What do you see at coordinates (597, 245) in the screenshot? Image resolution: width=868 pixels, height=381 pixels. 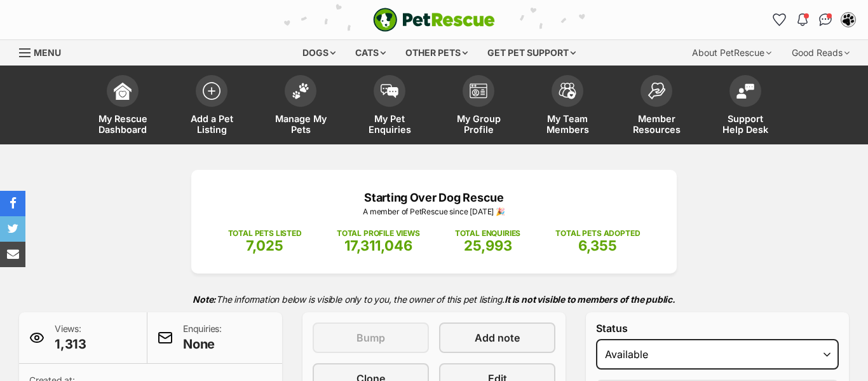 I see `span: 6,355` at bounding box center [597, 245].